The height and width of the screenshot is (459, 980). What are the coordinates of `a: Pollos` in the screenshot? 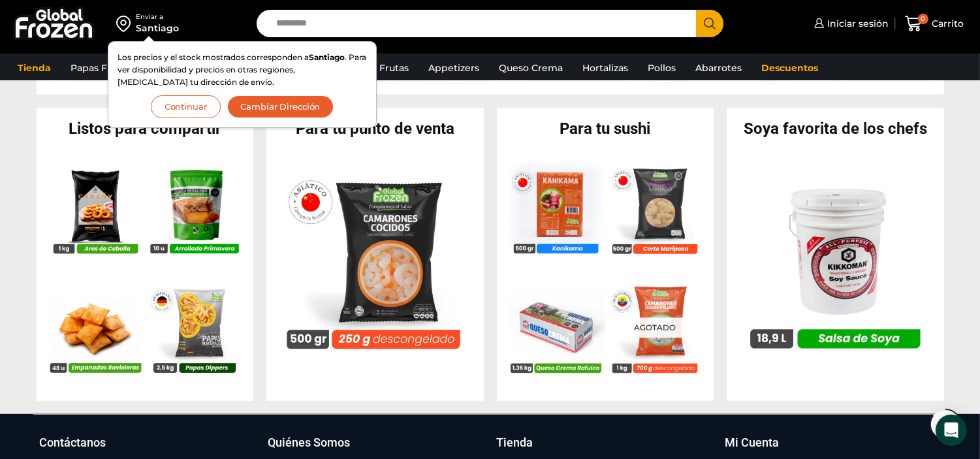 It's located at (662, 68).